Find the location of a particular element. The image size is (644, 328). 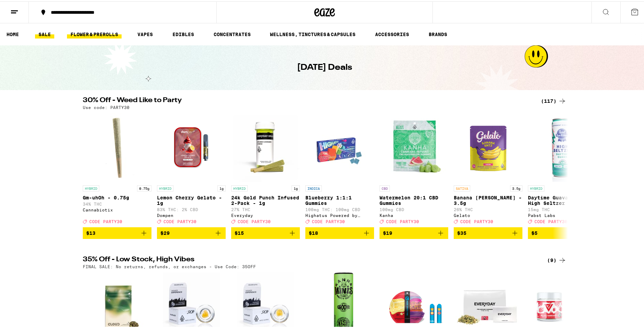

h2: 30% Off - Weed Like to Party is located at coordinates (308, 100).